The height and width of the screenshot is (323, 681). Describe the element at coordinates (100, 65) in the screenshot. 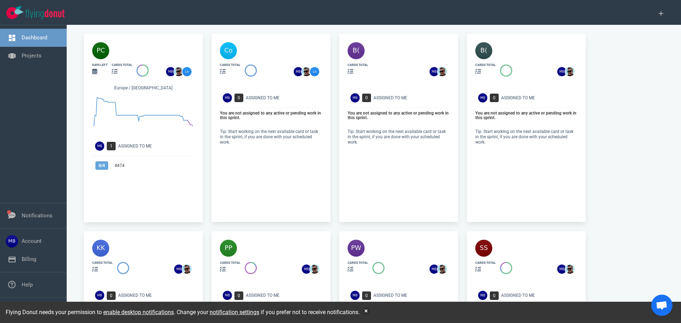

I see `div: days left` at that location.